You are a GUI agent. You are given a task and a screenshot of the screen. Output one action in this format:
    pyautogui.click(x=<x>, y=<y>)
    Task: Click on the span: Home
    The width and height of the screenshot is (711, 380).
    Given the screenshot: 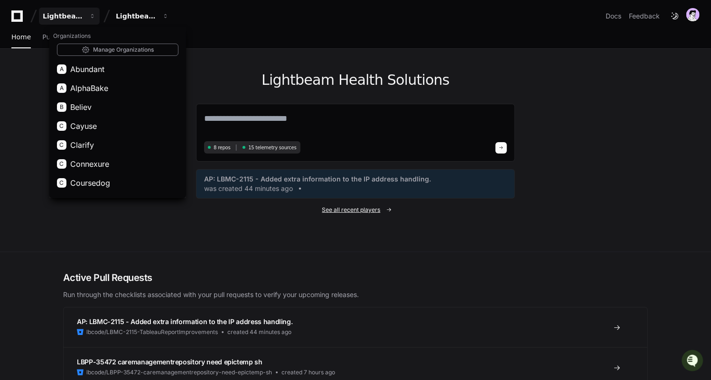 What is the action you would take?
    pyautogui.click(x=21, y=37)
    